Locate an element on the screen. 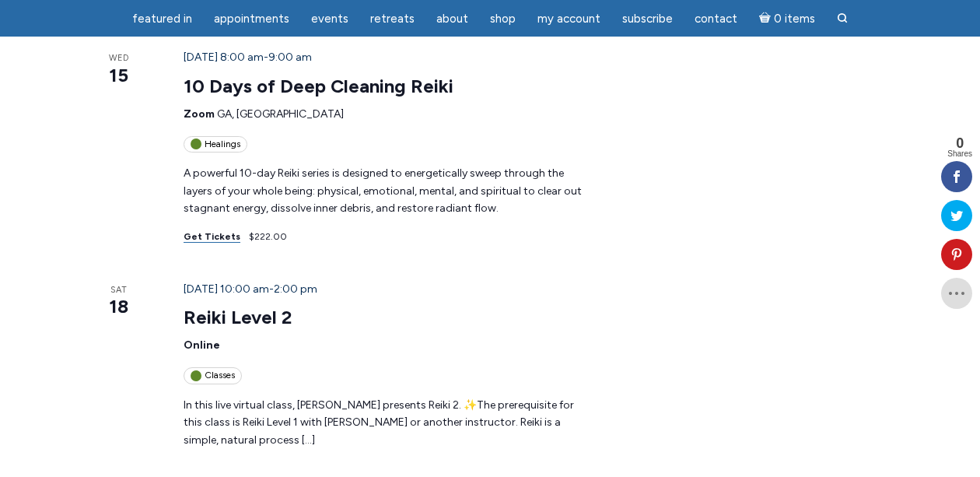 This screenshot has width=980, height=477. span: 18 is located at coordinates (119, 307).